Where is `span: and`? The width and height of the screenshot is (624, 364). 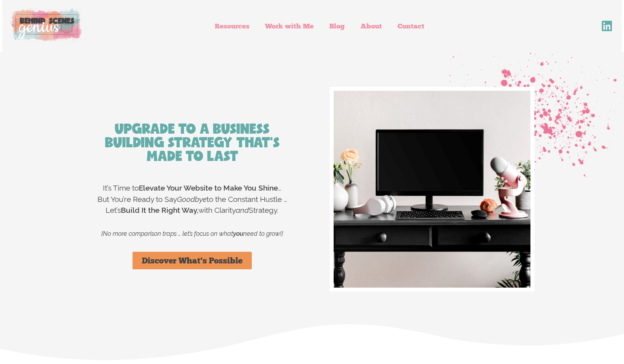
span: and is located at coordinates (242, 210).